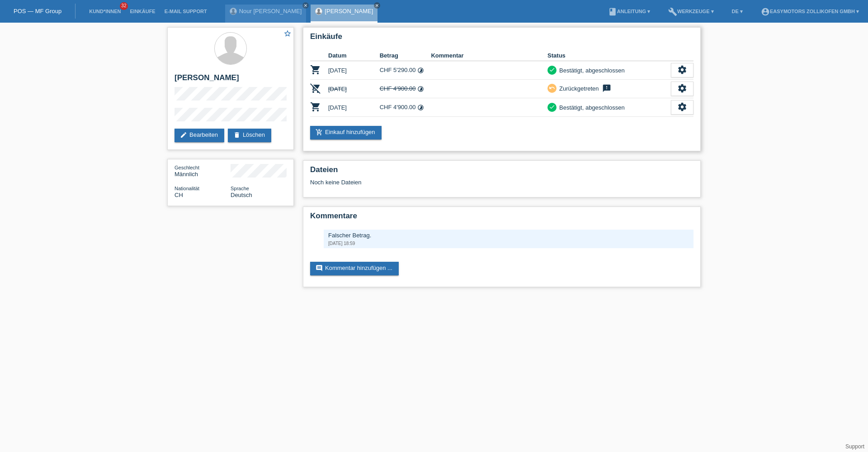 This screenshot has height=452, width=868. What do you see at coordinates (187, 188) in the screenshot?
I see `span: Nationalität` at bounding box center [187, 188].